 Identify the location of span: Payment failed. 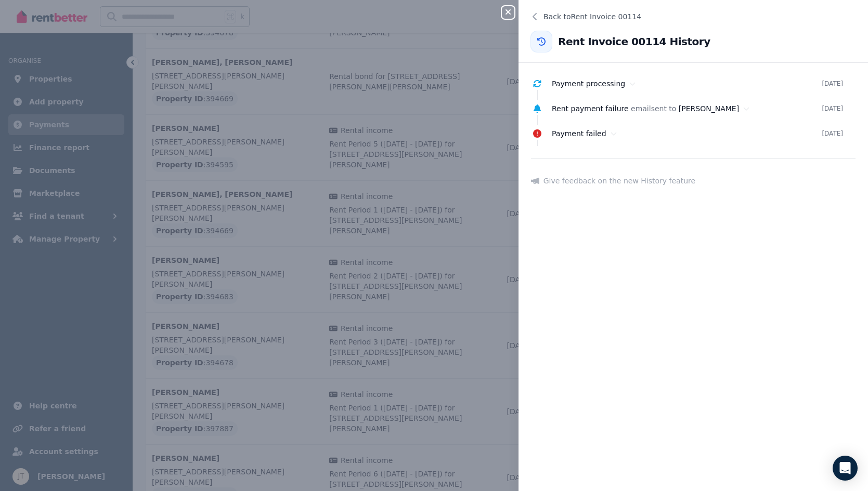
(579, 133).